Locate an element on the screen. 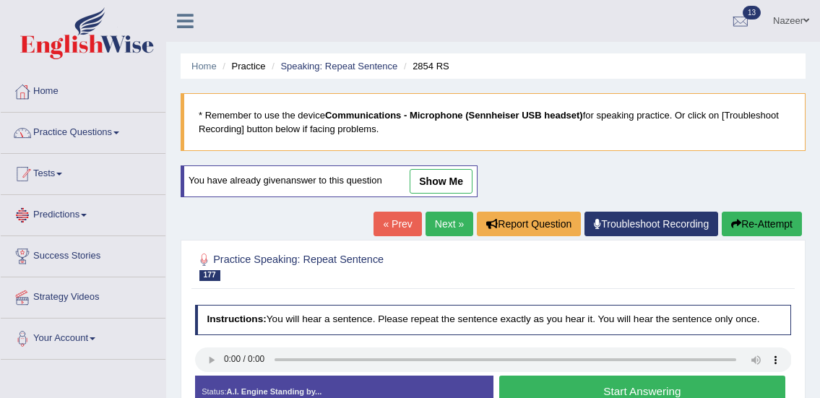  a: Your Account is located at coordinates (83, 337).